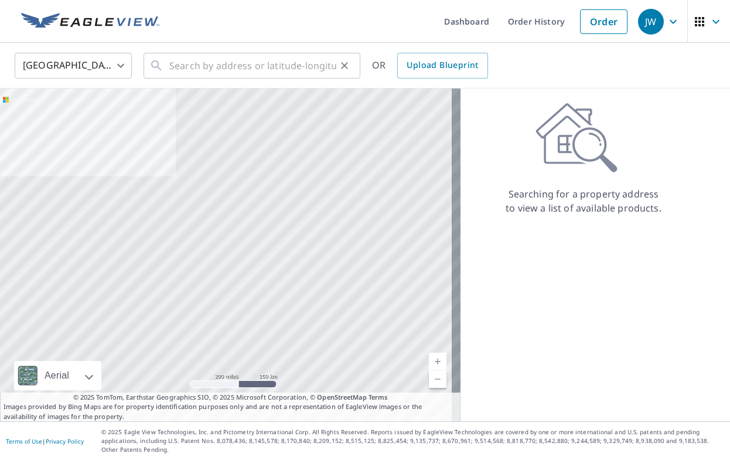 This screenshot has width=730, height=460. Describe the element at coordinates (584, 201) in the screenshot. I see `p: Searching for a property address to view a list of available products.` at that location.